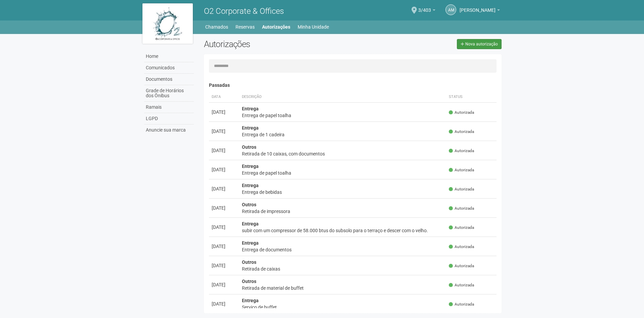 This screenshot has height=318, width=644. I want to click on div: Retirada de caixas, so click(343, 269).